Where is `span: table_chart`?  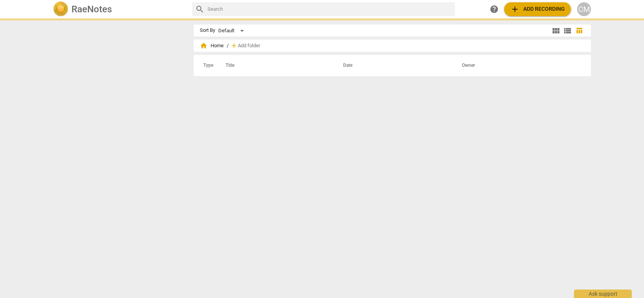 span: table_chart is located at coordinates (579, 30).